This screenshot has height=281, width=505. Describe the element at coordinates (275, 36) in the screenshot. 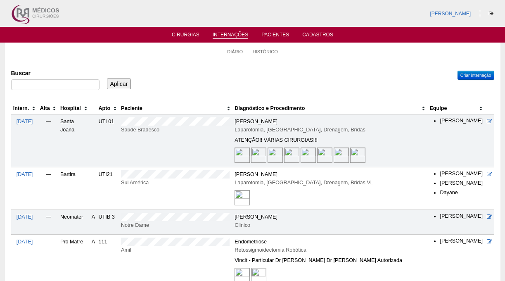

I see `a: Pacientes` at that location.